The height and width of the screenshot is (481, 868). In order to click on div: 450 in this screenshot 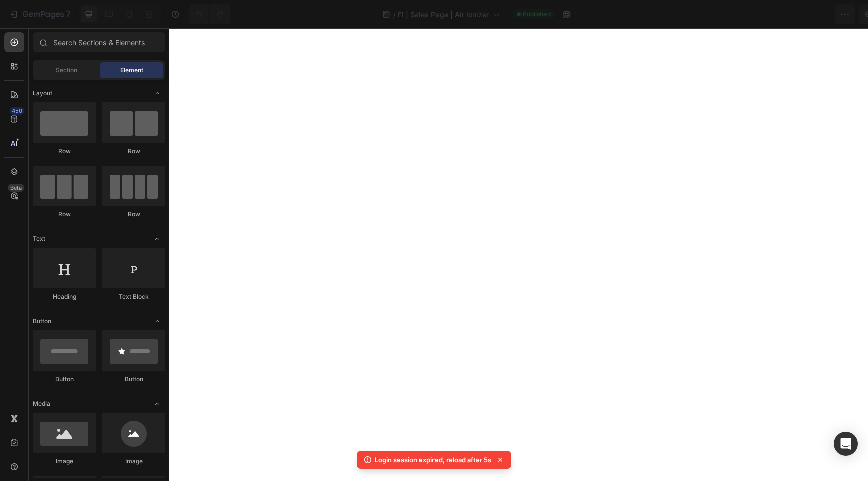, I will do `click(16, 111)`.